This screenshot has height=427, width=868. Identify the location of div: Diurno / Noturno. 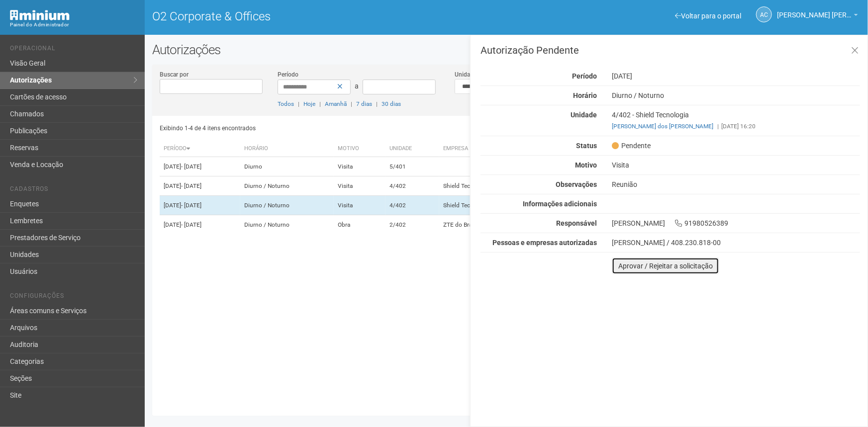
(736, 95).